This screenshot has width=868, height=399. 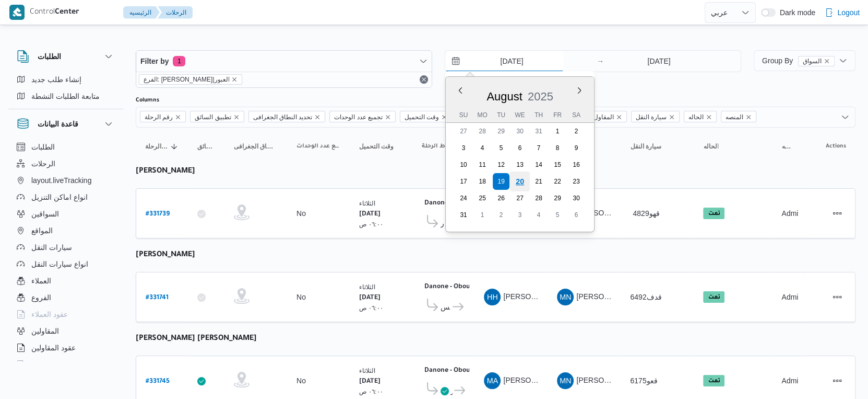 What do you see at coordinates (256, 146) in the screenshot?
I see `button: تحديد النطاق الجغرافى` at bounding box center [256, 146].